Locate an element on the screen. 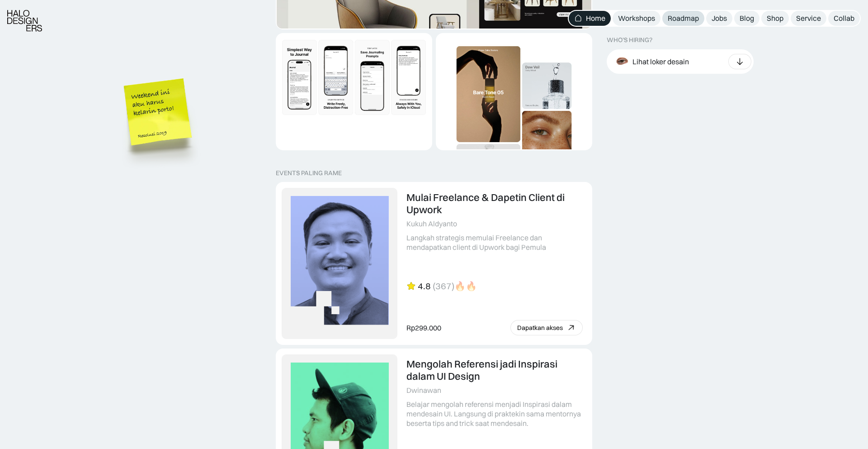  a: Home is located at coordinates (589, 18).